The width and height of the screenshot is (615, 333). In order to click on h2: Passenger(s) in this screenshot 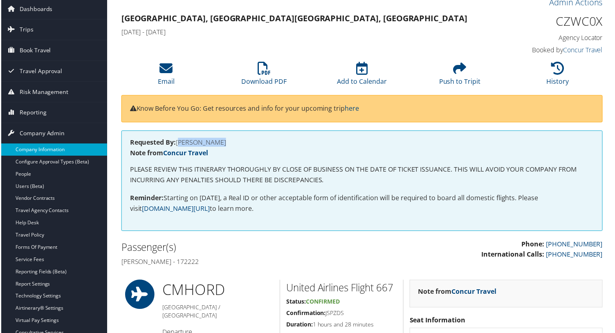, I will do `click(238, 249)`.